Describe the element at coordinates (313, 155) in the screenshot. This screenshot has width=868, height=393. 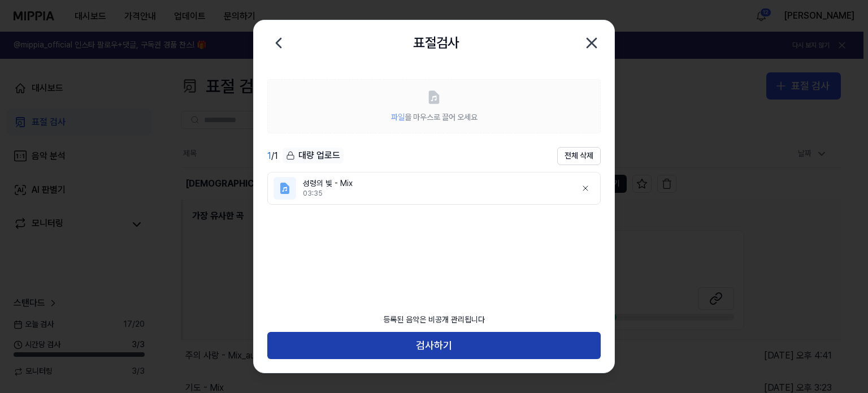
I see `button: 대량 업로드` at that location.